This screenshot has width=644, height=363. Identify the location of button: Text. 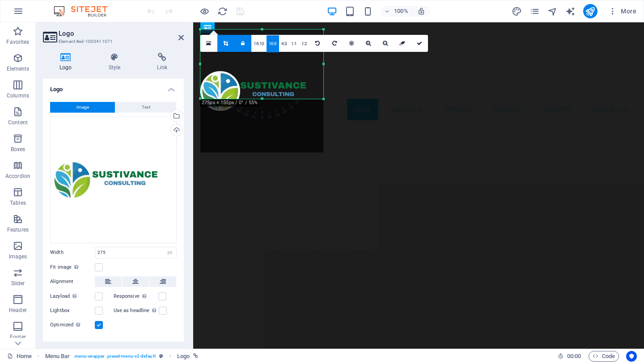
(146, 108).